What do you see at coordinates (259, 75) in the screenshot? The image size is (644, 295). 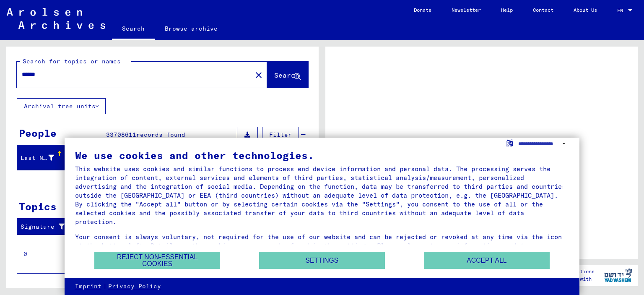 I see `button: Clear` at bounding box center [259, 75].